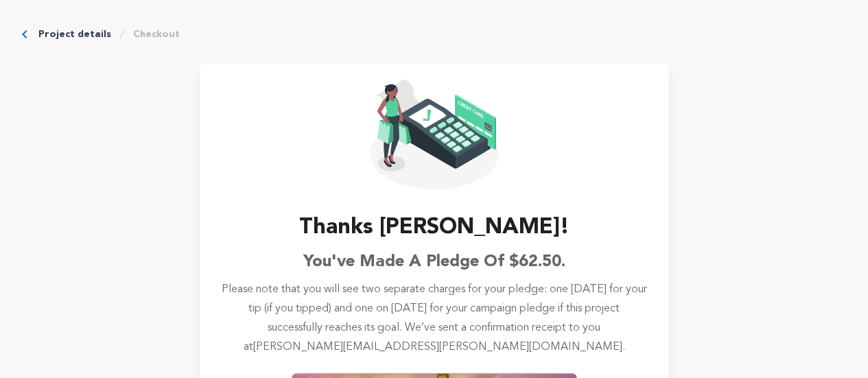  I want to click on img: Seed&Spark Confirmation Icon, so click(434, 134).